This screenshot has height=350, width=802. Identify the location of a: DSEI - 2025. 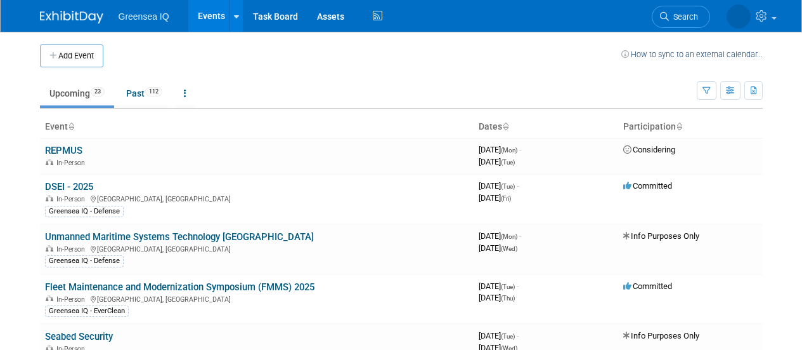
(69, 186).